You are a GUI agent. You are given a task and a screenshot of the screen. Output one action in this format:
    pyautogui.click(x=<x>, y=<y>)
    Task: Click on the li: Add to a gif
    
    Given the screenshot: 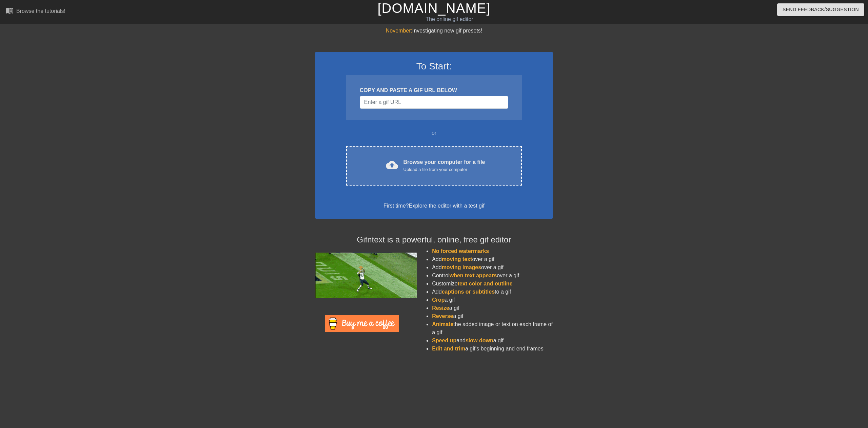 What is the action you would take?
    pyautogui.click(x=492, y=292)
    